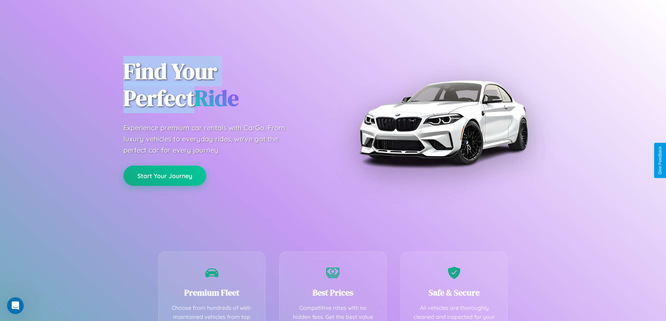 The image size is (666, 321). What do you see at coordinates (212, 292) in the screenshot?
I see `h3: Premium Fleet` at bounding box center [212, 292].